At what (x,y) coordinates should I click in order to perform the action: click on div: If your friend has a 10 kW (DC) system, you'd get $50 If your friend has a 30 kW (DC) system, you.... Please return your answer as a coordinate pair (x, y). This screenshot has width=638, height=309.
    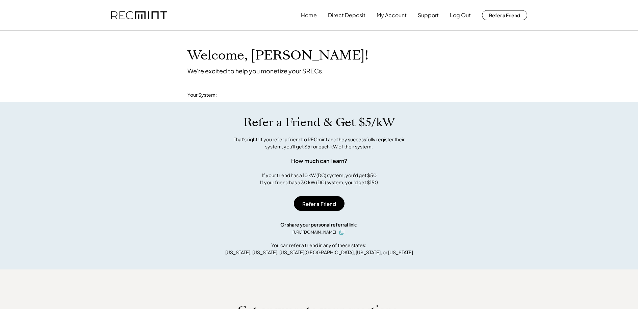
    Looking at the image, I should click on (319, 179).